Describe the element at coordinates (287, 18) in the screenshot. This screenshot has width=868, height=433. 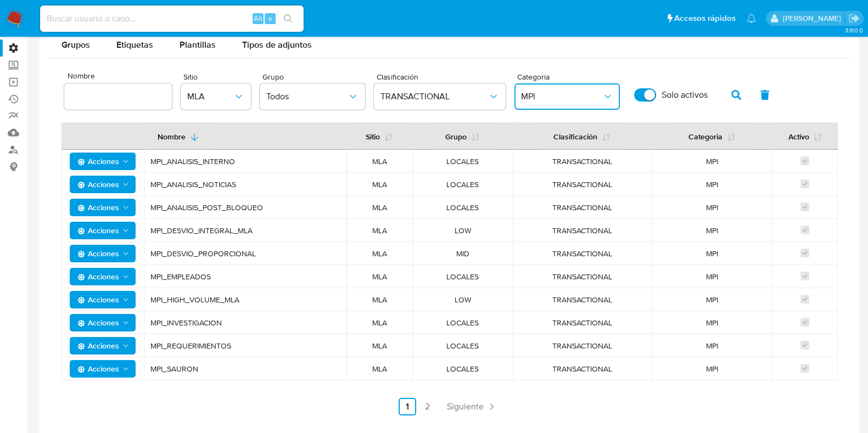
I see `button: search-icon` at that location.